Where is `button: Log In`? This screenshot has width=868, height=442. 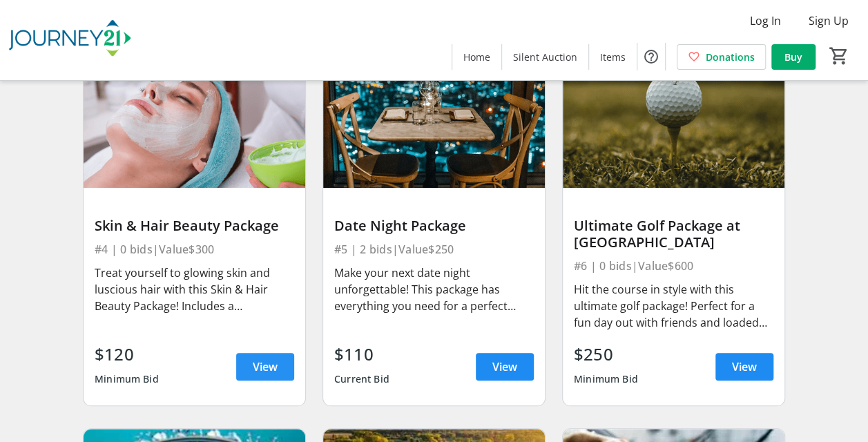
button: Log In is located at coordinates (766, 21).